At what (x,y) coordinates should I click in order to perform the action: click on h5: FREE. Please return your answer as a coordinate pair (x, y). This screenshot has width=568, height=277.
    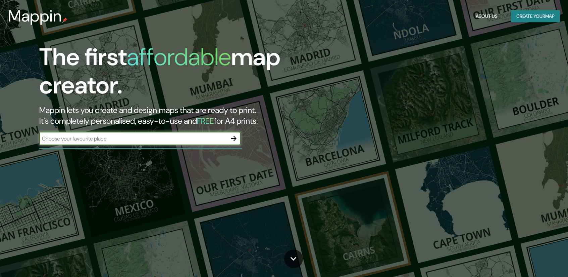
    Looking at the image, I should click on (205, 120).